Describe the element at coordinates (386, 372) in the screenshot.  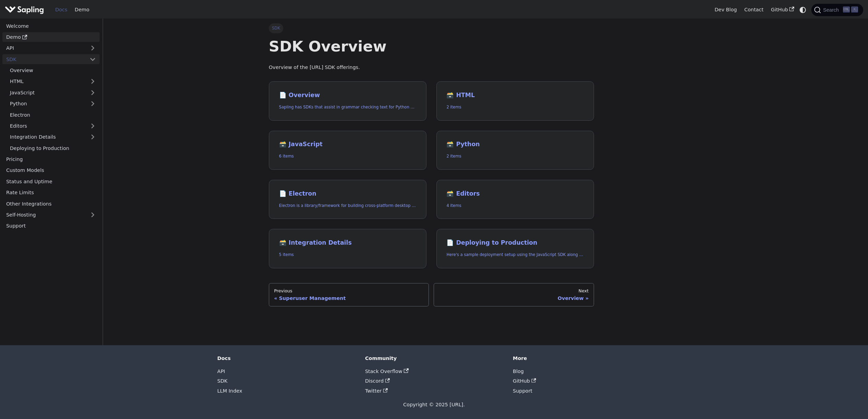
I see `a: Stack Overflow` at that location.